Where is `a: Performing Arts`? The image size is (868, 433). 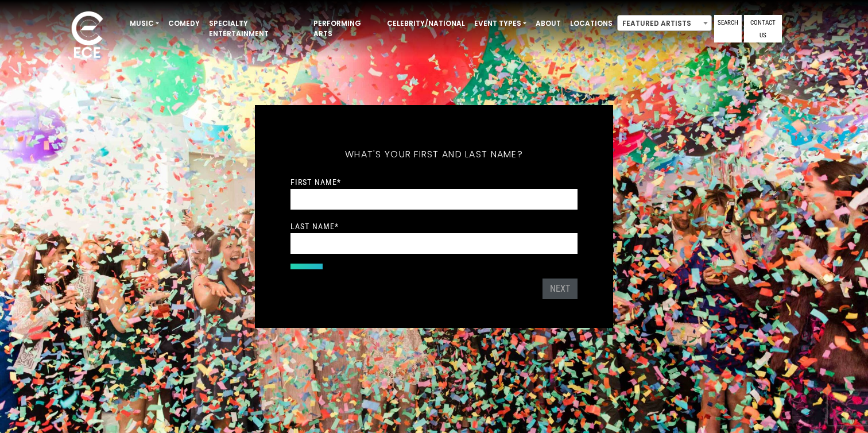
a: Performing Arts is located at coordinates (345, 29).